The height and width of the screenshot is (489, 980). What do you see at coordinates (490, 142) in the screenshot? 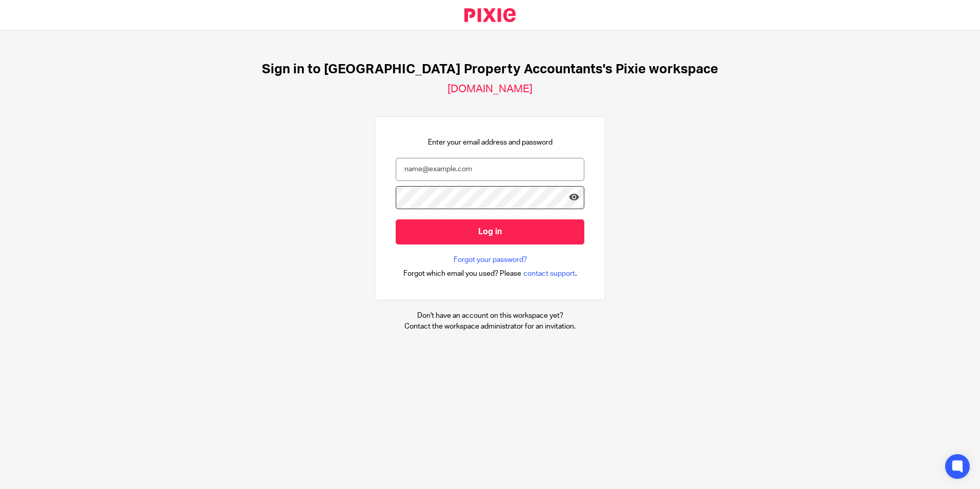
I see `p: Enter your email address and password` at bounding box center [490, 142].